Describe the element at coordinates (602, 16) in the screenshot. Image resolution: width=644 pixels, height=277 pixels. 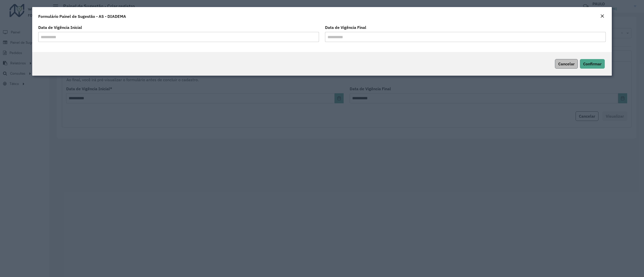
I see `button: Close` at that location.